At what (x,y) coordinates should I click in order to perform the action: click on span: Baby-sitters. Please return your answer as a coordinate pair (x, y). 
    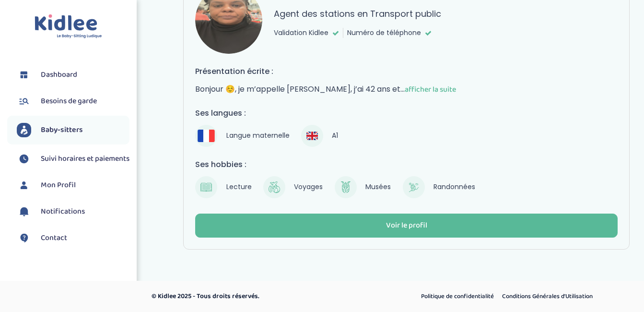
    Looking at the image, I should click on (62, 130).